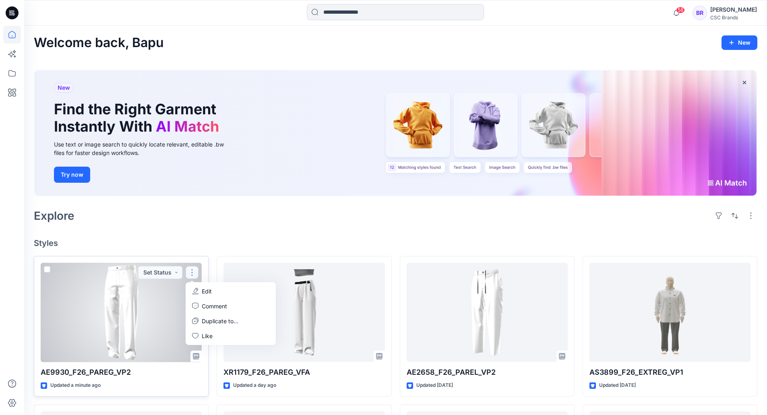 The image size is (767, 415). I want to click on p: XR1179_F26_PAREG_VFA, so click(304, 372).